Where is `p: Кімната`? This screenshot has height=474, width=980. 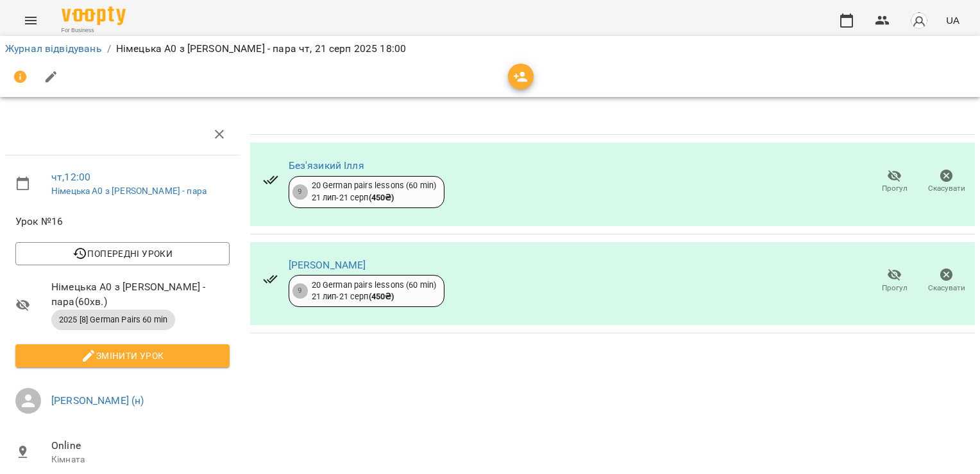
p: Кімната is located at coordinates (141, 459).